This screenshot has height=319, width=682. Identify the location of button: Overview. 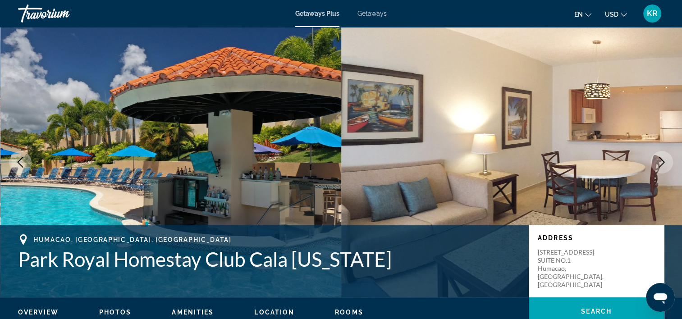
(38, 312).